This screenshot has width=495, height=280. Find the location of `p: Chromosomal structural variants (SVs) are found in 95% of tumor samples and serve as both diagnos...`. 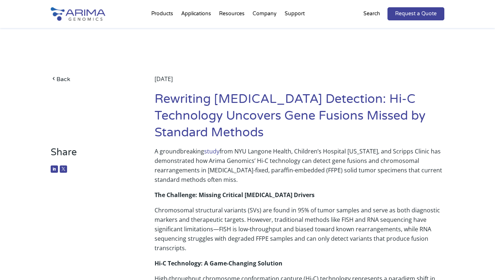

p: Chromosomal structural variants (SVs) are found in 95% of tumor samples and serve as both diagnos... is located at coordinates (299, 232).